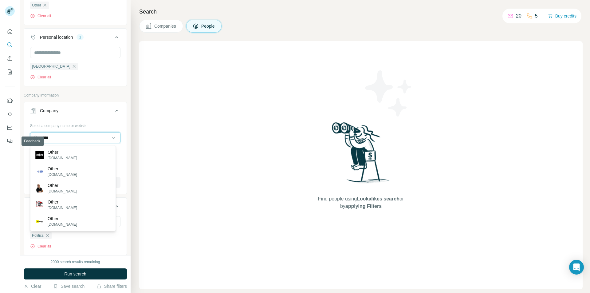 The height and width of the screenshot is (293, 590). What do you see at coordinates (10, 45) in the screenshot?
I see `button: Search` at bounding box center [10, 45].